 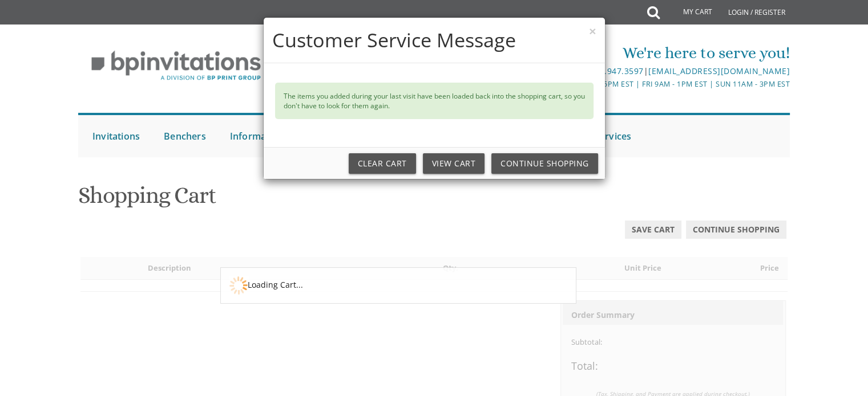 I want to click on a: Clear Cart, so click(x=382, y=163).